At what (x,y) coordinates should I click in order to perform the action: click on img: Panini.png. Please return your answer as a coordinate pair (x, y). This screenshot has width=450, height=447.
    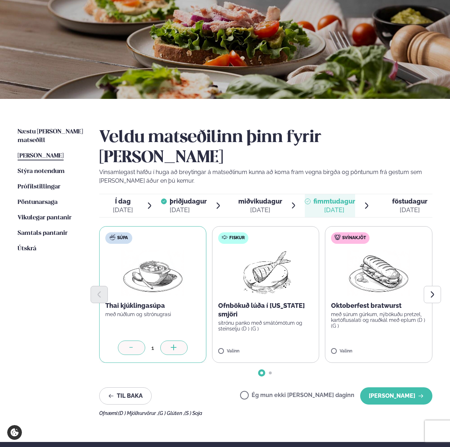
    Looking at the image, I should click on (379, 272).